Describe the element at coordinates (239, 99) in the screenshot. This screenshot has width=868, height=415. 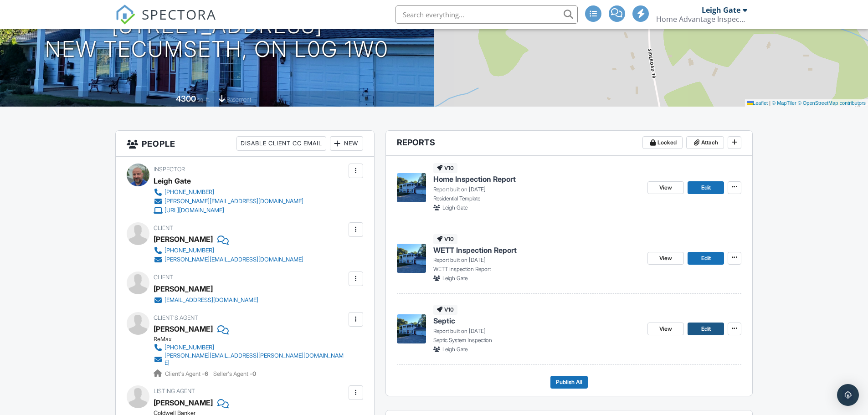
I see `span: basement` at that location.